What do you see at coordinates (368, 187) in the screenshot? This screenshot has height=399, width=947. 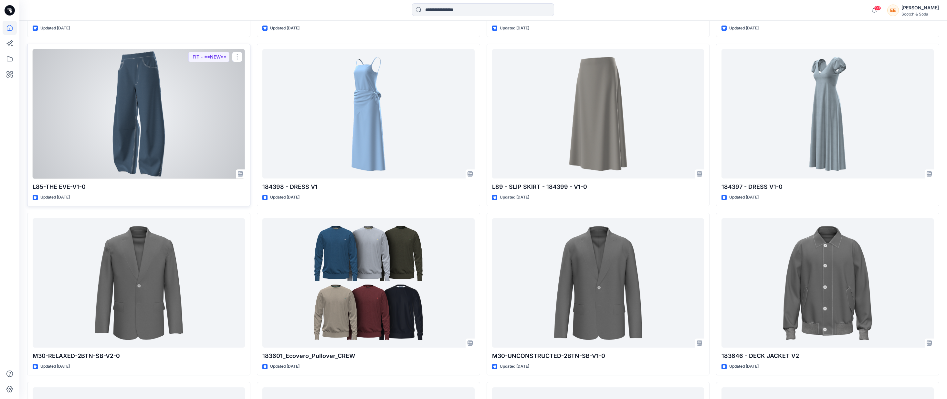 I see `p: 184398 - DRESS V1` at bounding box center [368, 187].